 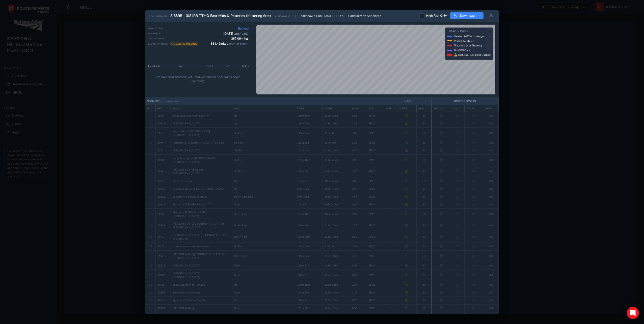 What do you see at coordinates (150, 237) in the screenshot?
I see `span: 13` at bounding box center [150, 237].